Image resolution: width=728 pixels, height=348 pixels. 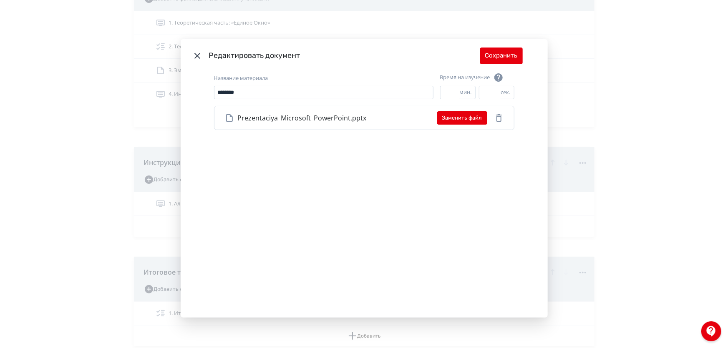 What do you see at coordinates (329, 118) in the screenshot?
I see `span: Prezentaciya_Microsoft_PowerPoint.pptx` at bounding box center [329, 118].